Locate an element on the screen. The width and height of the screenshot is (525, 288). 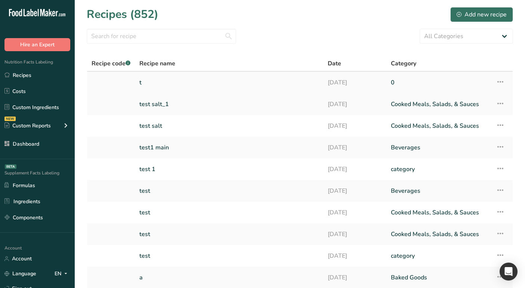
a: test1 main is located at coordinates (229, 147).